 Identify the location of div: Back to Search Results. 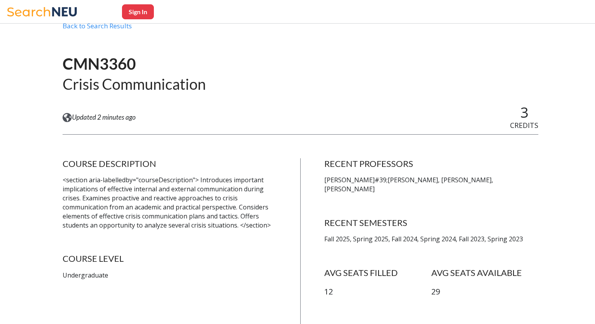
(301, 29).